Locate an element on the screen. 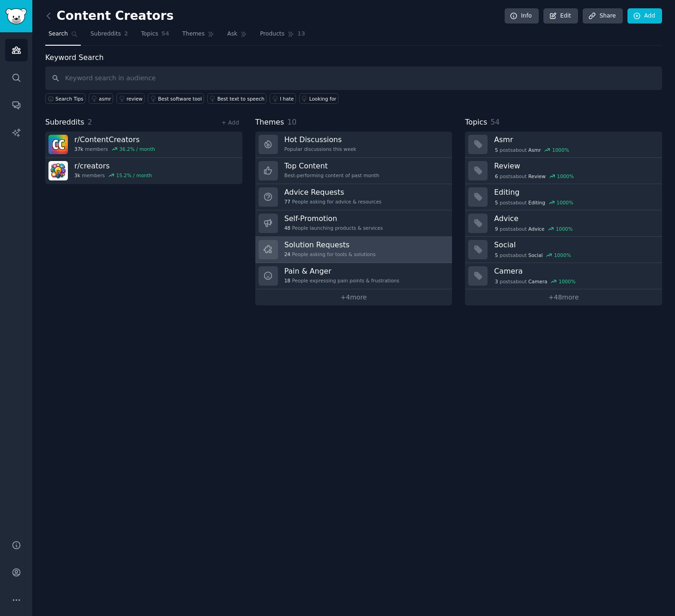 The width and height of the screenshot is (675, 616). button: Search Tips is located at coordinates (65, 98).